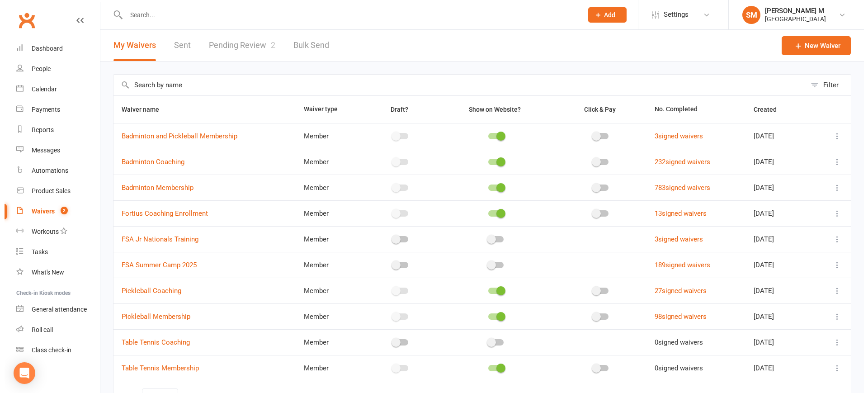  What do you see at coordinates (41, 150) in the screenshot?
I see `div: Messages` at bounding box center [41, 150].